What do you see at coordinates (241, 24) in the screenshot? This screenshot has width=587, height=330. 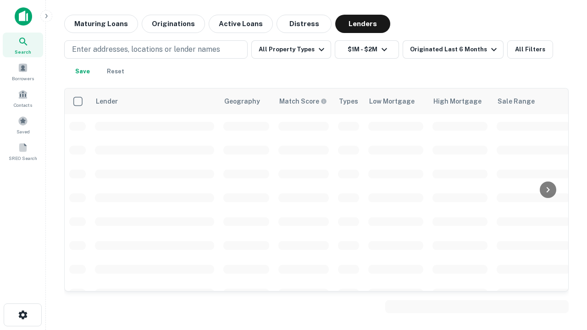 I see `button: Active Loans` at bounding box center [241, 24].